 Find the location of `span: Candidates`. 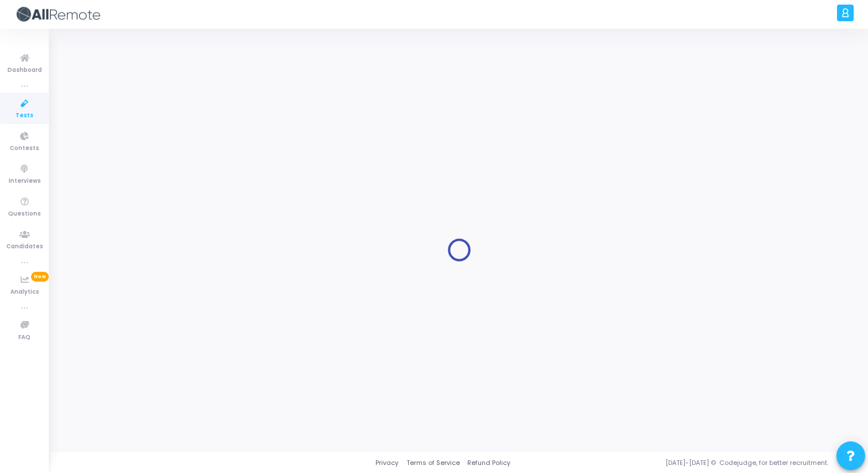

span: Candidates is located at coordinates (25, 246).